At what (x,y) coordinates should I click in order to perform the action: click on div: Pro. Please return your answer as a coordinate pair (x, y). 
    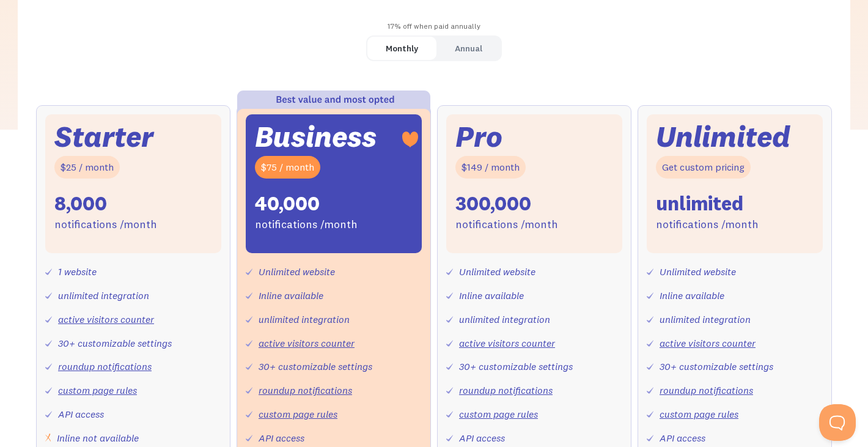
    Looking at the image, I should click on (478, 137).